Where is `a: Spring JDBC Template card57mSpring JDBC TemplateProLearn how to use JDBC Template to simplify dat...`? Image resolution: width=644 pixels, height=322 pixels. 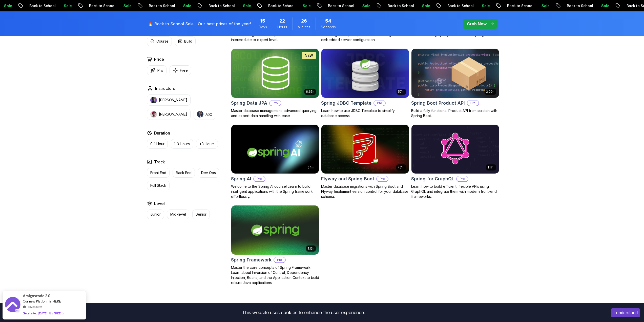
a: Spring JDBC Template card57mSpring JDBC TemplateProLearn how to use JDBC Template to simplify dat... is located at coordinates (365, 83).